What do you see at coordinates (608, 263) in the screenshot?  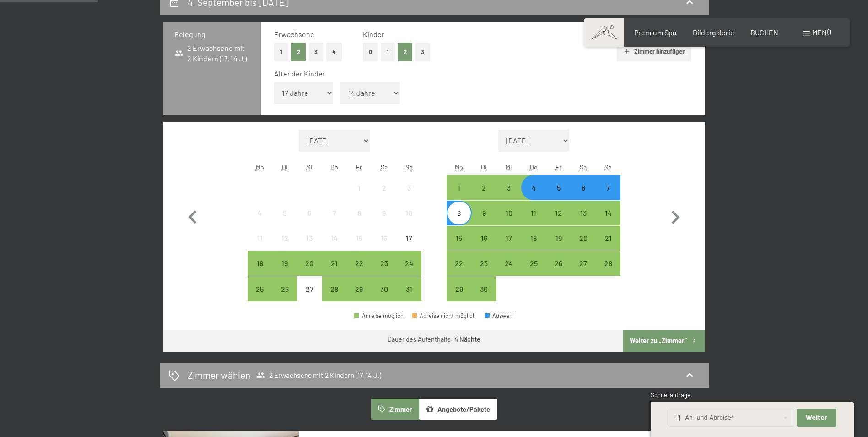 I see `div: Sun Sep 28 2025` at bounding box center [608, 263].